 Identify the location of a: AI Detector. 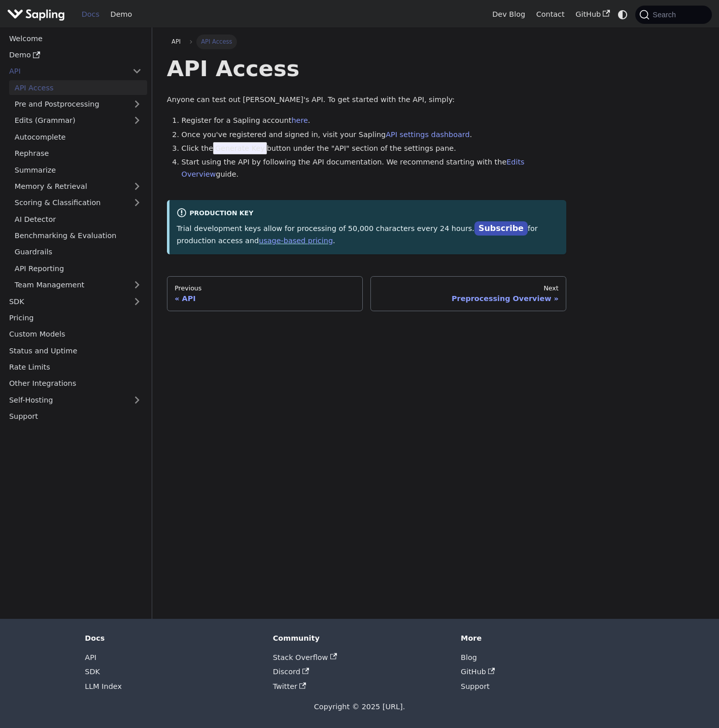
(78, 219).